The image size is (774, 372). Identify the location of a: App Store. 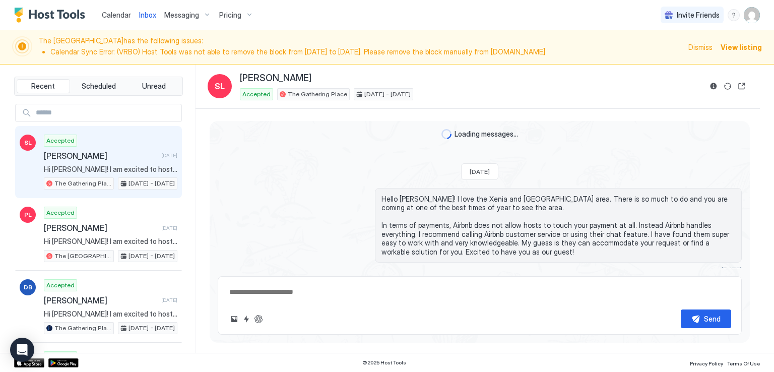
(29, 363).